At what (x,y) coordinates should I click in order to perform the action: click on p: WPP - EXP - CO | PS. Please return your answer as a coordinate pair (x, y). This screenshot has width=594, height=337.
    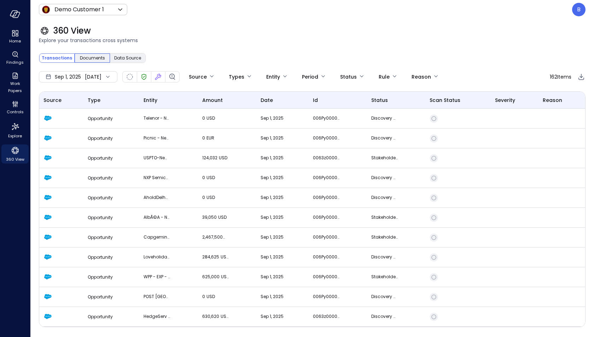
    Looking at the image, I should click on (157, 277).